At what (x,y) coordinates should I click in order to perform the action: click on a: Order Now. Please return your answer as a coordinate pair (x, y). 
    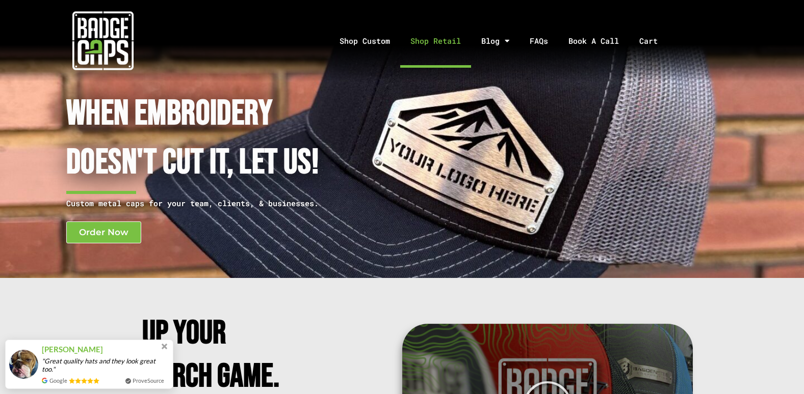
    Looking at the image, I should click on (103, 232).